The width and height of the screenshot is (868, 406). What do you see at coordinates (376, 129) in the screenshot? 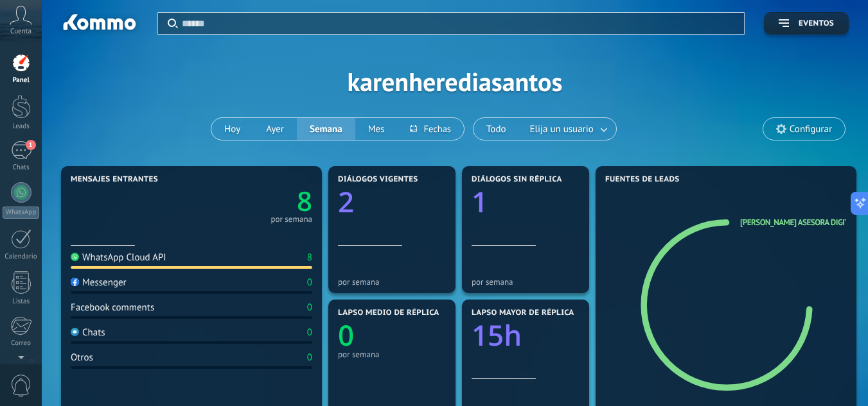
I see `button: Mes` at bounding box center [376, 129].